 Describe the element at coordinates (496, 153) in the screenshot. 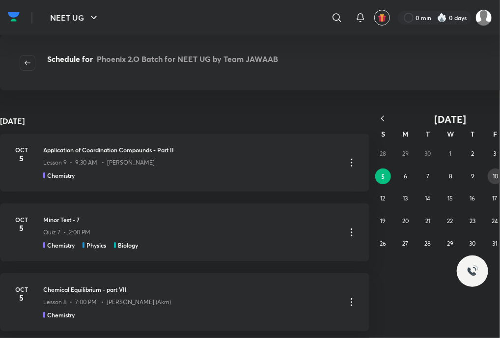

I see `abbr: October 3, 2025` at that location.